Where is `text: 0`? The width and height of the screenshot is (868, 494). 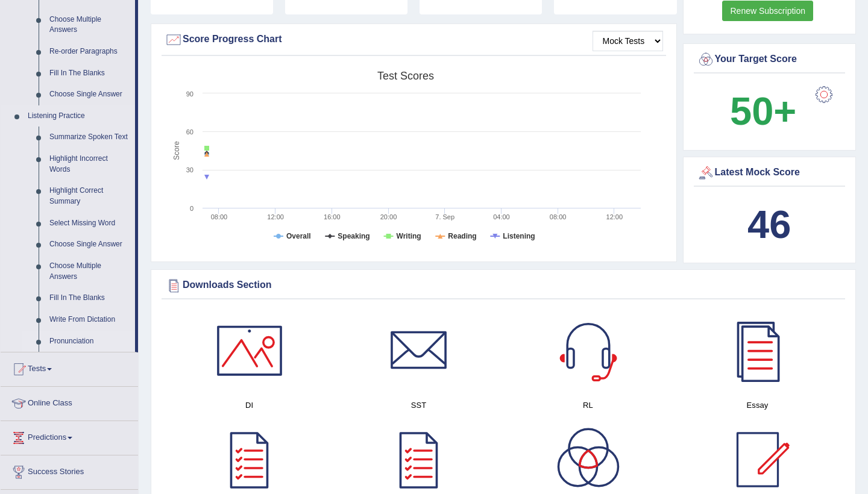
text: 0 is located at coordinates (192, 208).